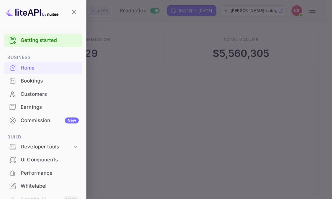 The height and width of the screenshot is (199, 332). Describe the element at coordinates (43, 57) in the screenshot. I see `span: Business` at that location.